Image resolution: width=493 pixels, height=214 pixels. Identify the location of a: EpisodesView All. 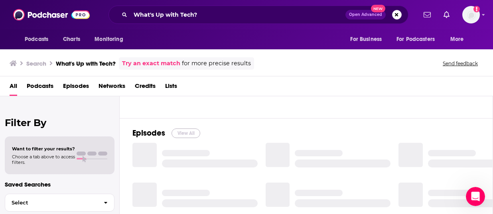
(166, 133).